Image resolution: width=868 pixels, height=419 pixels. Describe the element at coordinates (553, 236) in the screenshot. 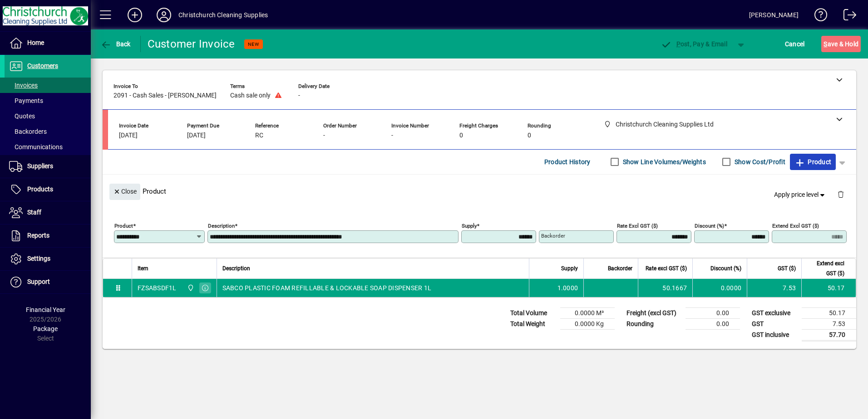

I see `mat-label: Backorder` at that location.